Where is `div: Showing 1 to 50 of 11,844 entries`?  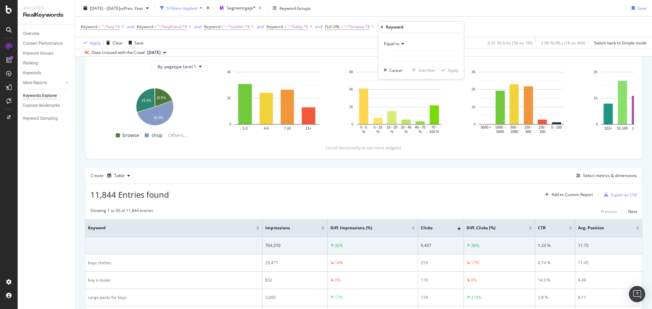
div: Showing 1 to 50 of 11,844 entries is located at coordinates (122, 212).